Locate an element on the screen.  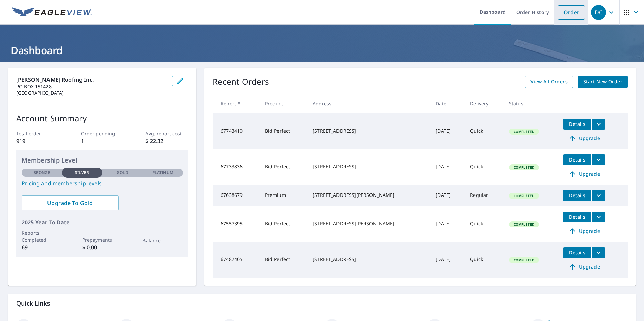
p: Gold is located at coordinates (122, 173).